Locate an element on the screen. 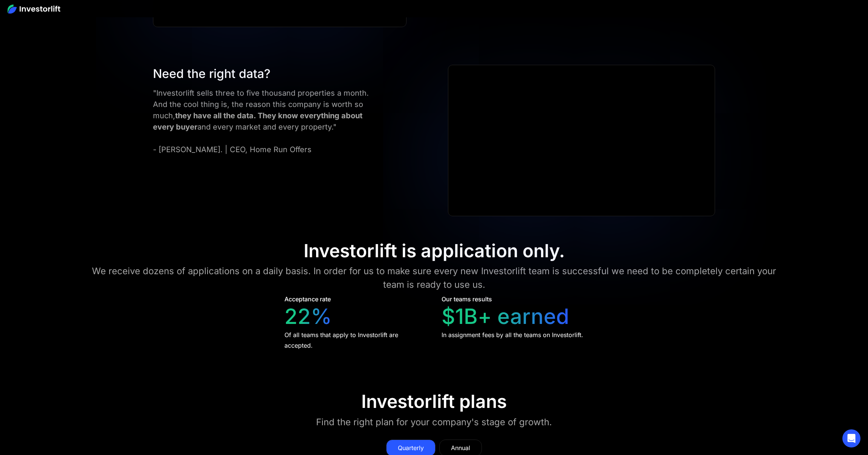 The height and width of the screenshot is (455, 868). div: 22% is located at coordinates (308, 317).